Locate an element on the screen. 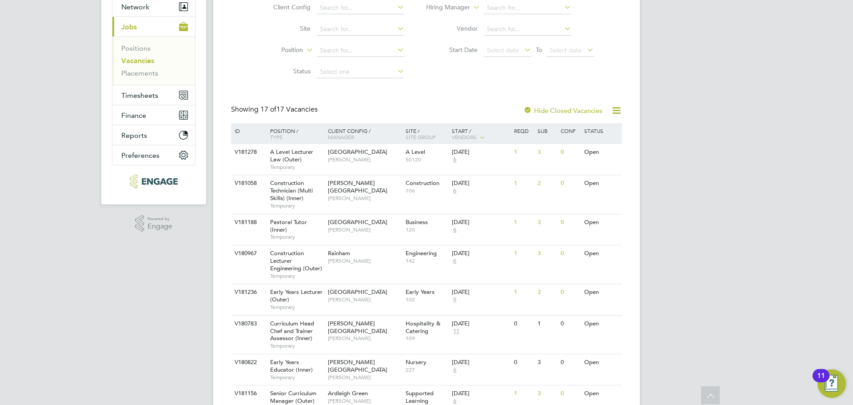 The height and width of the screenshot is (405, 853). button: Finance is located at coordinates (154, 115).